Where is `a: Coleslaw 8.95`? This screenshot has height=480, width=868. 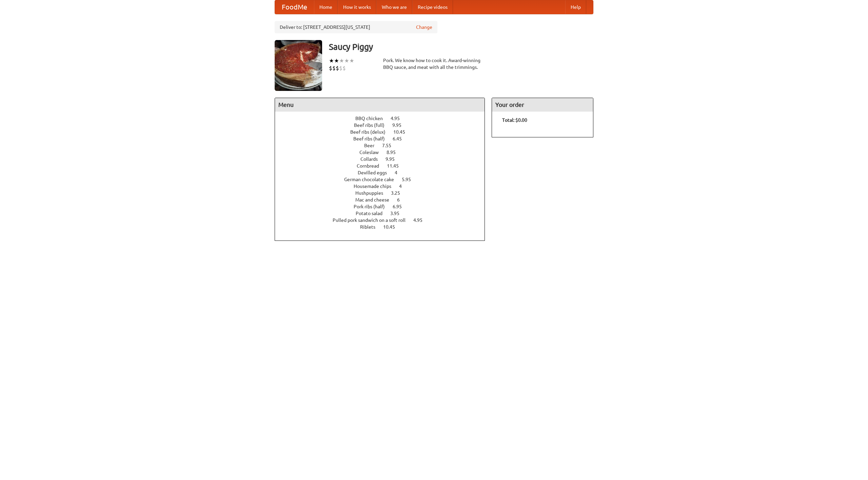
a: Coleslaw 8.95 is located at coordinates (384, 152).